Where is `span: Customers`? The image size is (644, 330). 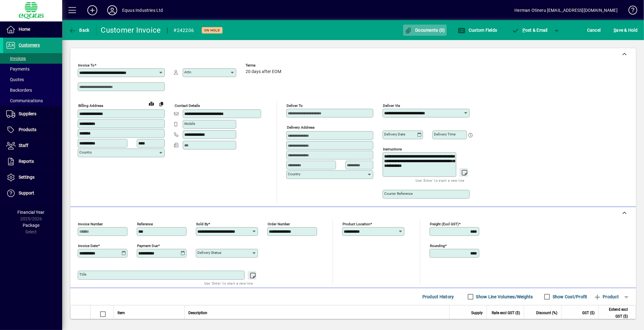
span: Customers is located at coordinates (29, 45).